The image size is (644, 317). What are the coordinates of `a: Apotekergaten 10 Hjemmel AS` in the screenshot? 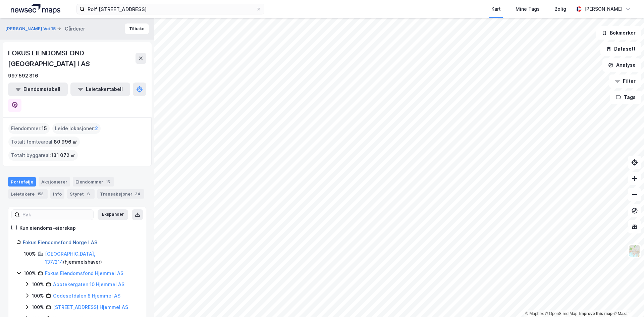 It's located at (89, 284).